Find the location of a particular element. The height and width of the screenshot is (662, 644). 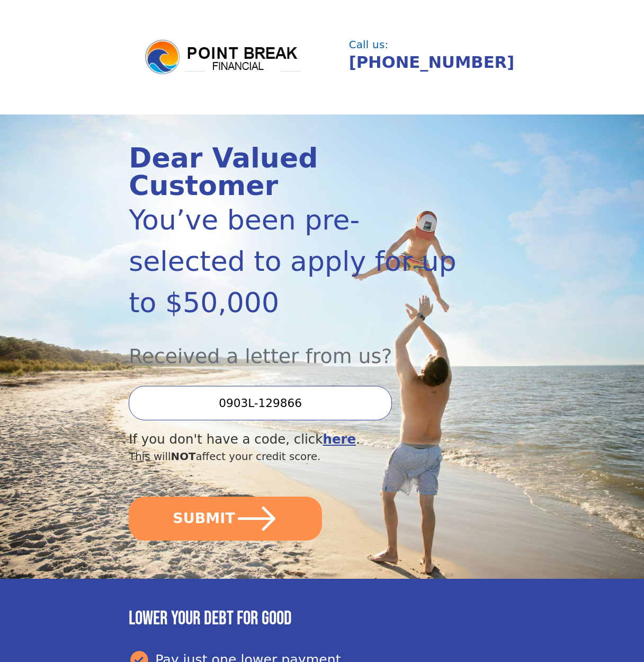

div: You’ve been pre-selected to apply for up to $50,000 is located at coordinates (293, 261).